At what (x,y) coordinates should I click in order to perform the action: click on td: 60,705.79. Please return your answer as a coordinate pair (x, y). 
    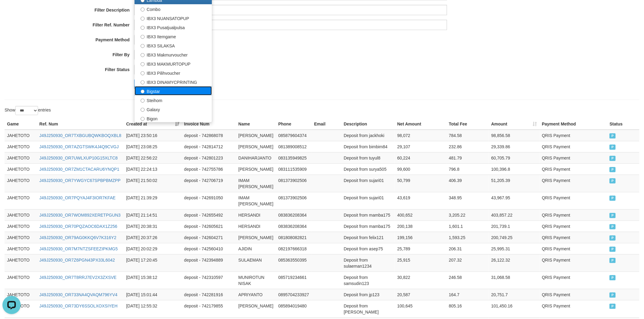
    Looking at the image, I should click on (514, 158).